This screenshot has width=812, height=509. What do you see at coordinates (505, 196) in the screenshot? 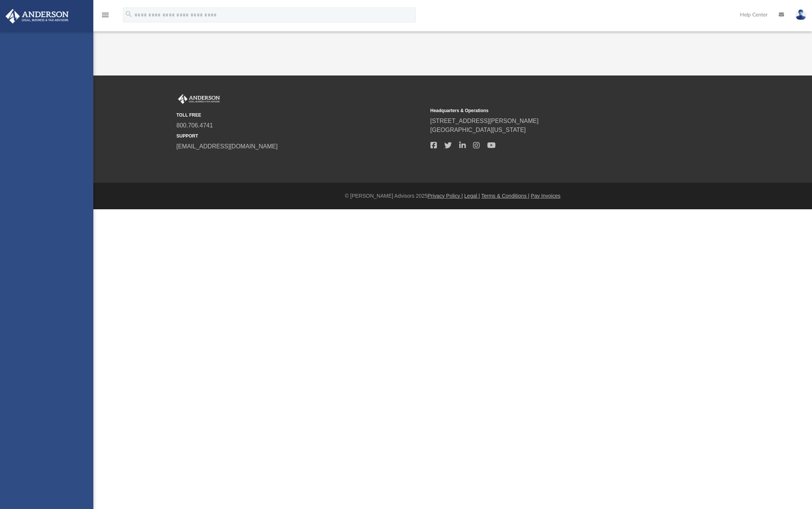
I see `a: Terms & Conditions |` at bounding box center [505, 196].